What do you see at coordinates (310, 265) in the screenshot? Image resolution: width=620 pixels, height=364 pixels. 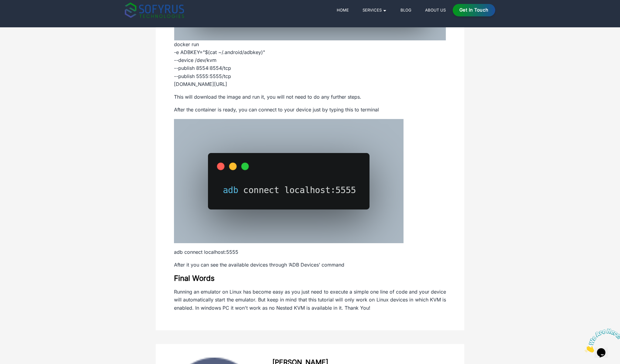 I see `p: After it you can see the available devices through ‘ADB Devices’ command` at bounding box center [310, 265].